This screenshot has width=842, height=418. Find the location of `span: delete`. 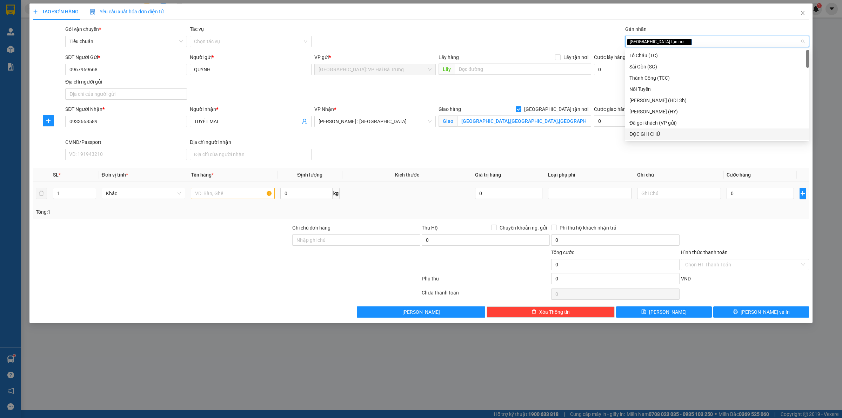

span: delete is located at coordinates (534, 312).